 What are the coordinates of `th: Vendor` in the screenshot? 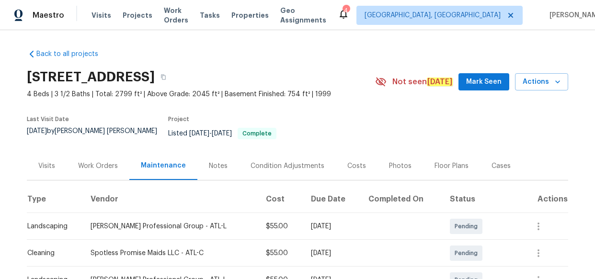 It's located at (171, 200).